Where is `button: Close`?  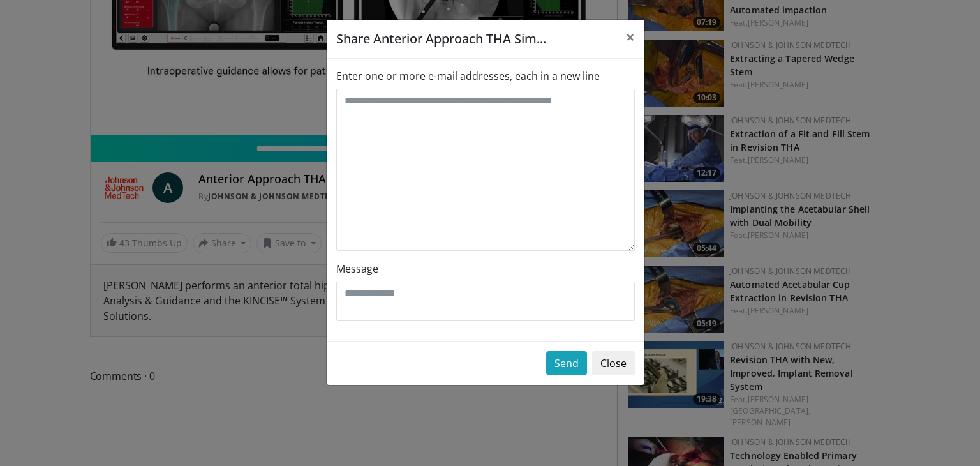 button: Close is located at coordinates (613, 363).